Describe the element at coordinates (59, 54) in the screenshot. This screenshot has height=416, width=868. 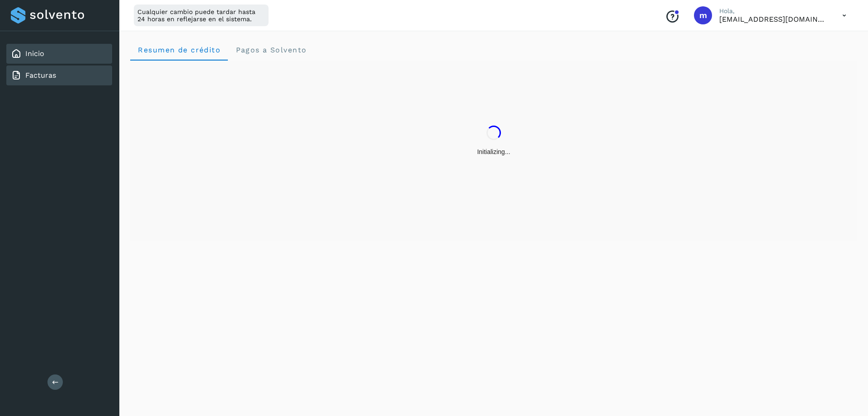
I see `div: Inicio` at that location.